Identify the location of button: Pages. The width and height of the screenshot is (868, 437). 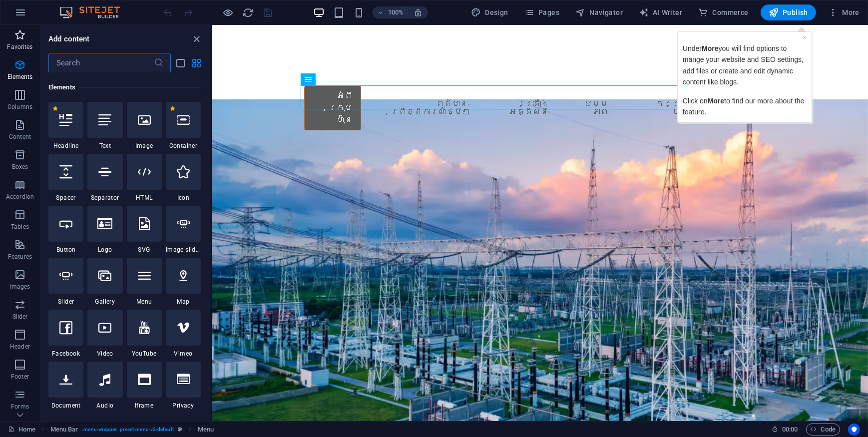
(542, 13).